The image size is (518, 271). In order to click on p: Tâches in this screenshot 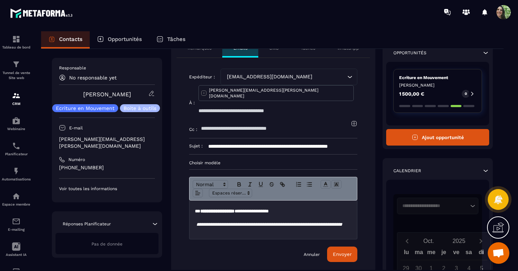, I will do `click(176, 39)`.